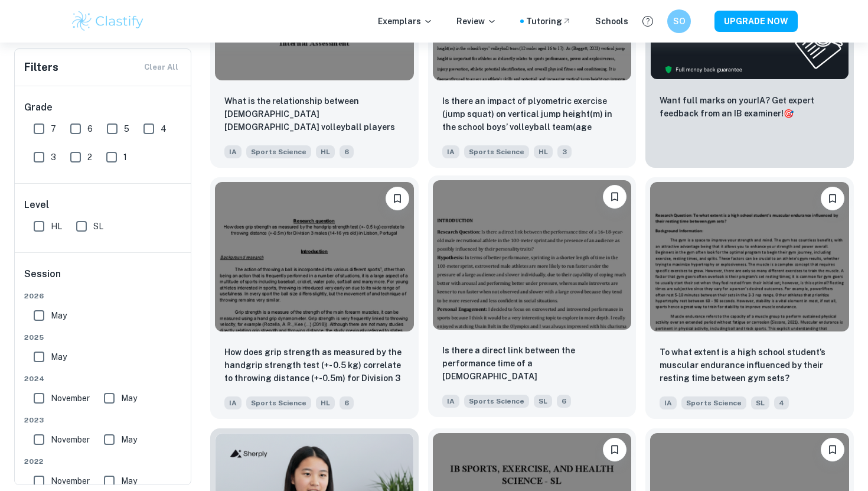 This screenshot has height=491, width=868. What do you see at coordinates (749, 107) in the screenshot?
I see `p: Want full marks on your IA ? Get expert feedback from an IB examiner!` at bounding box center [749, 107].